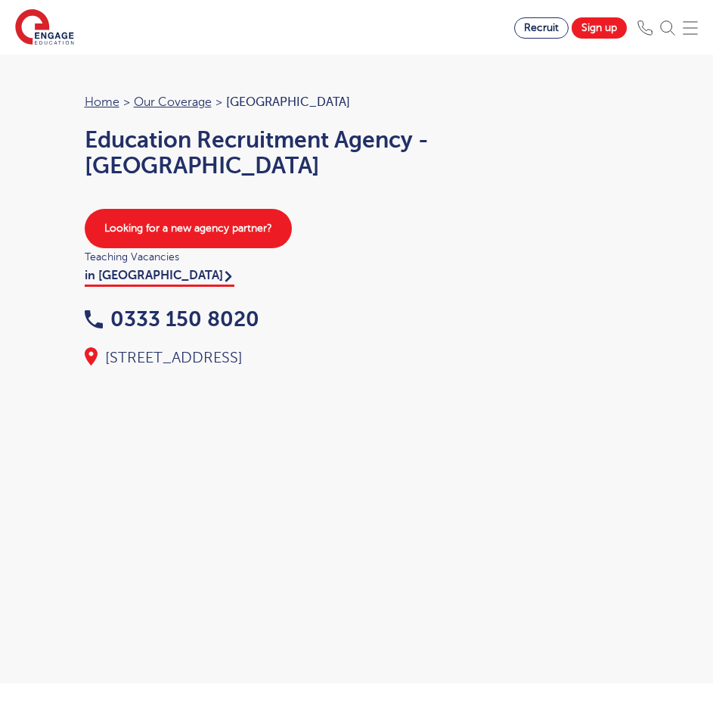  Describe the element at coordinates (599, 28) in the screenshot. I see `a: Sign up` at that location.